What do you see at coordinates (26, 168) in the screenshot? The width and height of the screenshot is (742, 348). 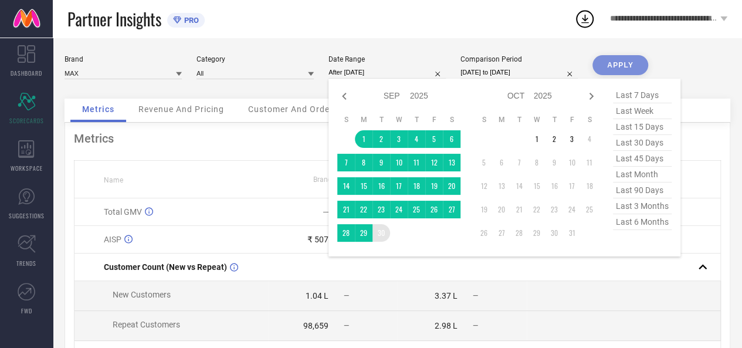 I see `span: WORKSPACE` at bounding box center [26, 168].